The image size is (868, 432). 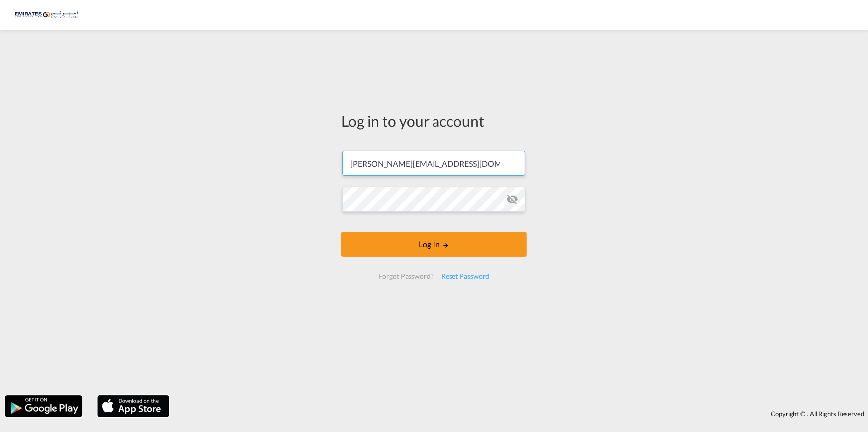 What do you see at coordinates (405, 276) in the screenshot?
I see `div: Forgot Password?` at bounding box center [405, 276].